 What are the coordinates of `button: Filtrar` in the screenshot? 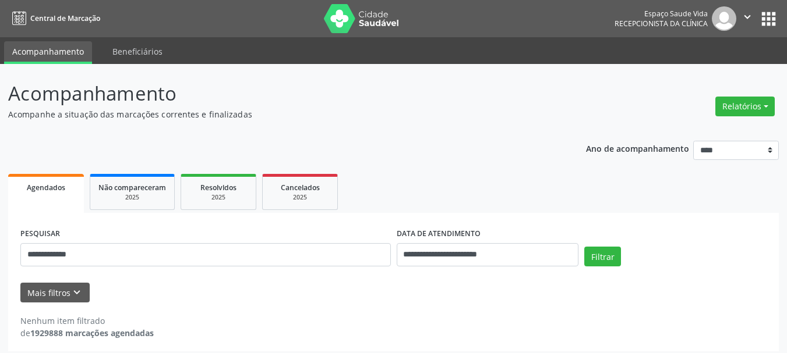 It's located at (602, 257).